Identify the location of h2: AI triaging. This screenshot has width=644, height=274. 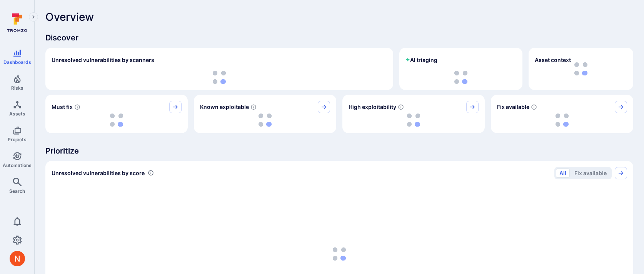
(421, 60).